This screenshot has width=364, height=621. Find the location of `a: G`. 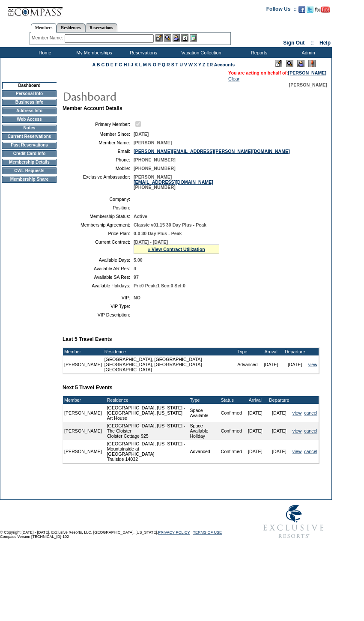

a: G is located at coordinates (120, 65).